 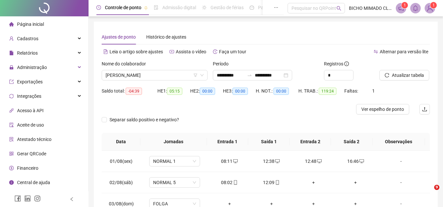 What do you see at coordinates (33, 183) in the screenshot?
I see `span: Central de ajuda` at bounding box center [33, 183].